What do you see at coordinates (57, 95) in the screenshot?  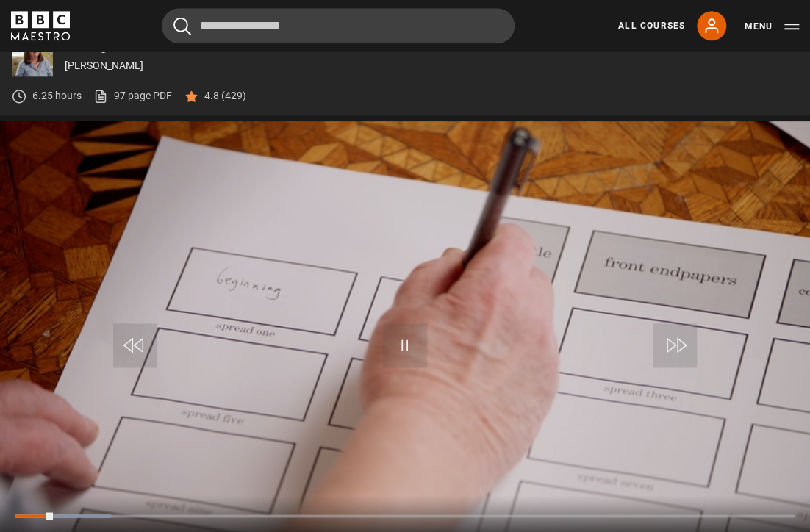 I see `p: 6.25 hours` at bounding box center [57, 95].